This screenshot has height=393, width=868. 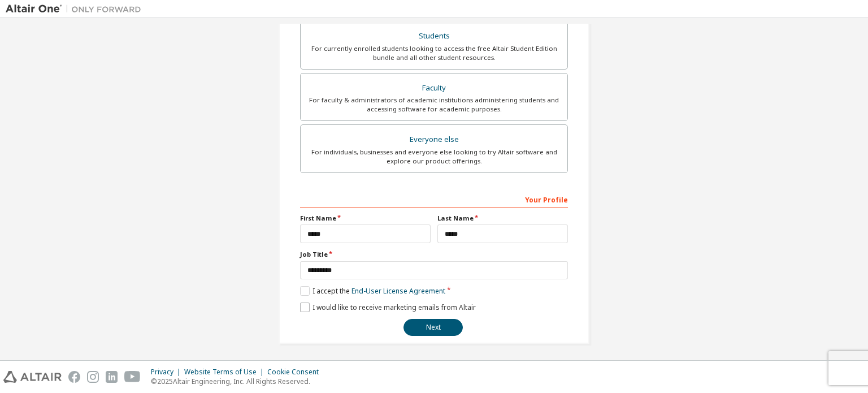 I want to click on button: Next, so click(x=433, y=328).